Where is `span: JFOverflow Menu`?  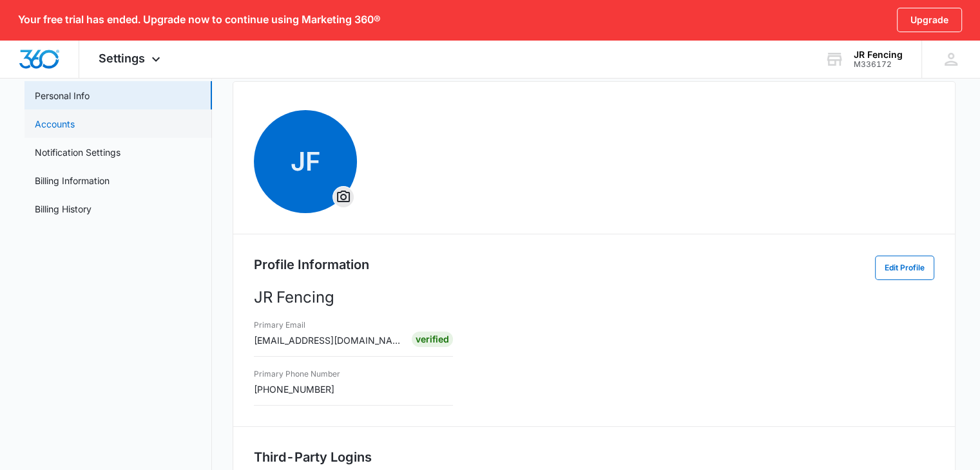
span: JFOverflow Menu is located at coordinates (305, 162).